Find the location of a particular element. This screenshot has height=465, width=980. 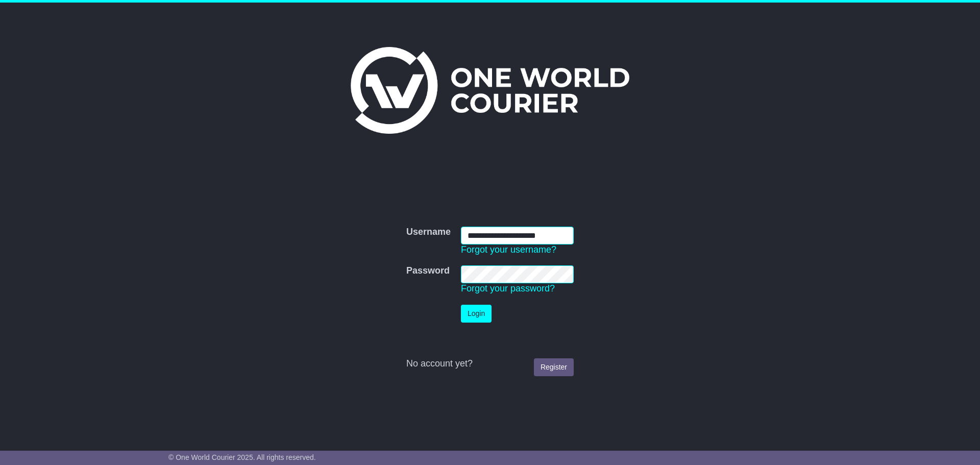

a: Register is located at coordinates (554, 367).